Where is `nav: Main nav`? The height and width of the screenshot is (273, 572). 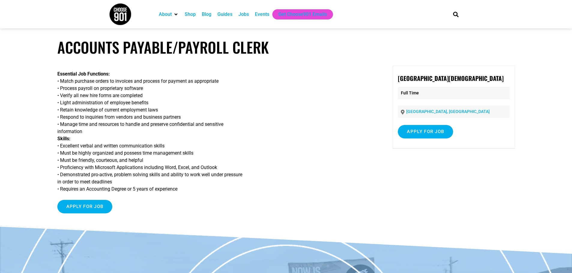 nav: Main nav is located at coordinates (299, 14).